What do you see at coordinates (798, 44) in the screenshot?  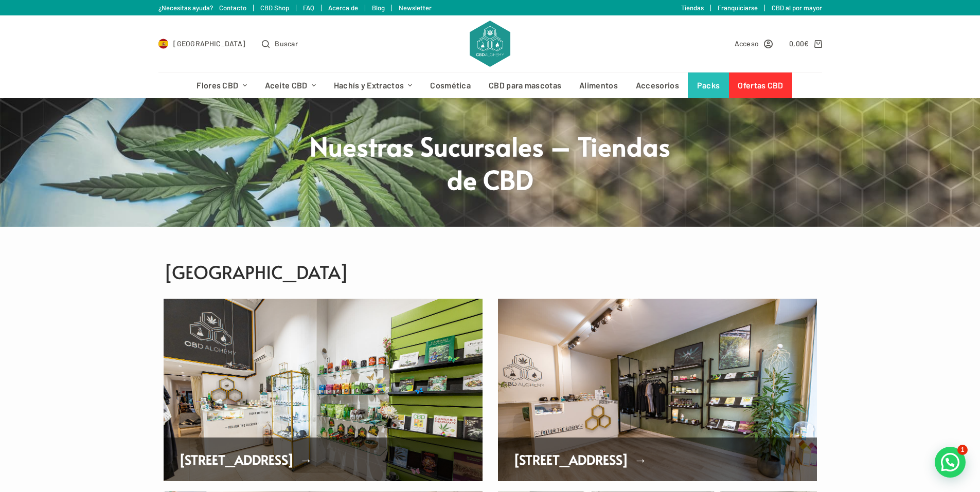 I see `bdi: 0,00` at bounding box center [798, 44].